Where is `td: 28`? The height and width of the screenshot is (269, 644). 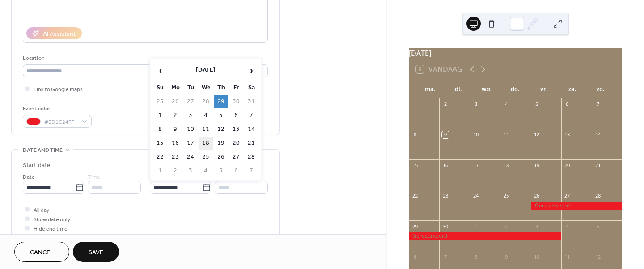 td: 28 is located at coordinates (206, 101).